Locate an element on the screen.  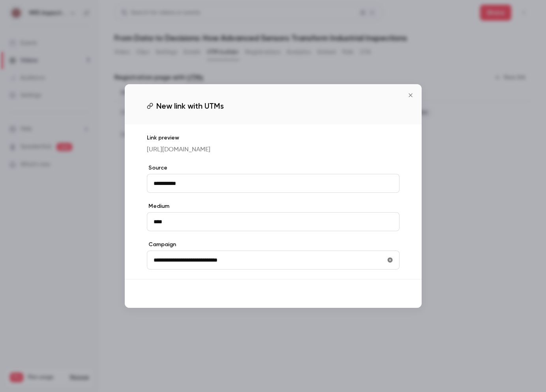
label: Source is located at coordinates (273, 168).